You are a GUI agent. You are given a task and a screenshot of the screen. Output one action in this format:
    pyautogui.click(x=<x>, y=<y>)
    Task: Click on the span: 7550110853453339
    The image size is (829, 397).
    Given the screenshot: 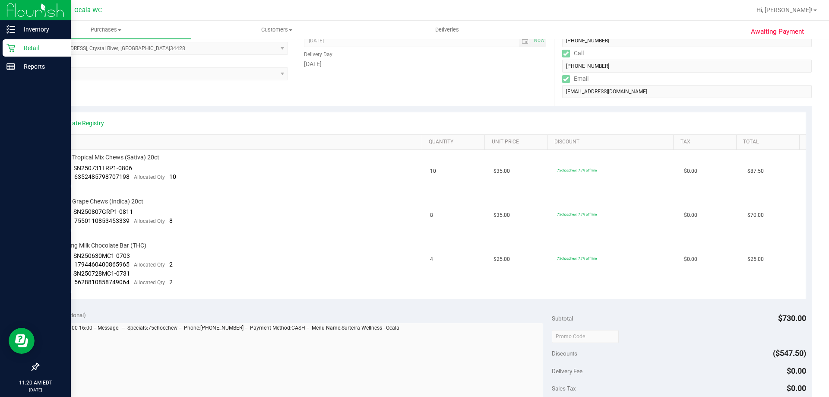 What is the action you would take?
    pyautogui.click(x=102, y=221)
    